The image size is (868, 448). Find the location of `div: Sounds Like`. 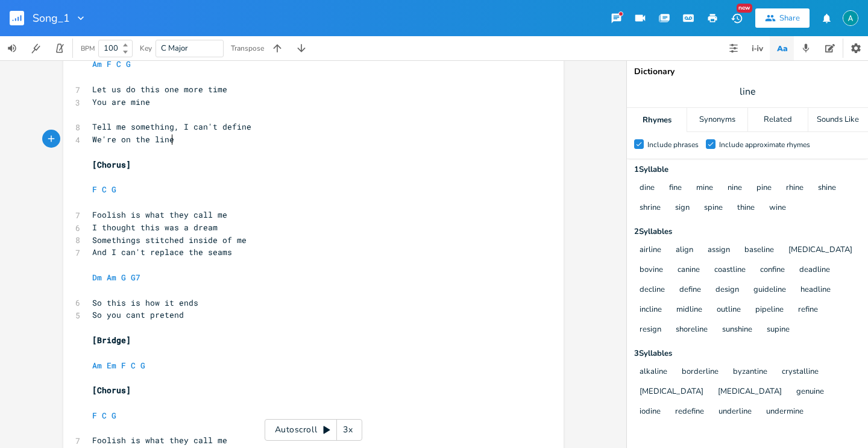

div: Sounds Like is located at coordinates (838, 120).